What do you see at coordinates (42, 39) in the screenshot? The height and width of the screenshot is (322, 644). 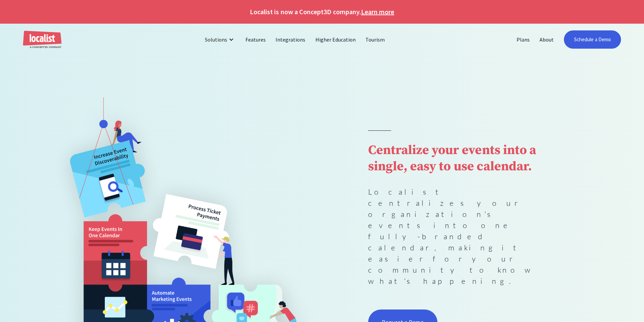 I see `a: home` at bounding box center [42, 39].